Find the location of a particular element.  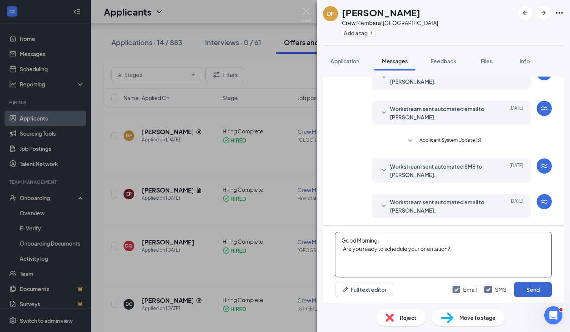

svg: ArrowRight is located at coordinates (543, 13).